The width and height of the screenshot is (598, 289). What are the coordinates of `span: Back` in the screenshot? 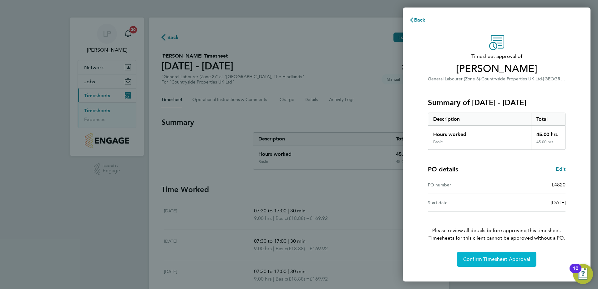 It's located at (420, 20).